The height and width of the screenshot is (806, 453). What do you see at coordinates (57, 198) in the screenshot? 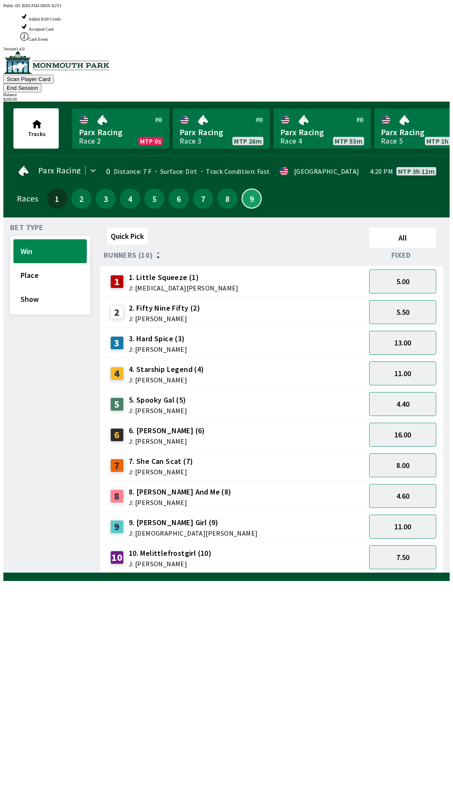
I see `span: 1` at bounding box center [57, 198].